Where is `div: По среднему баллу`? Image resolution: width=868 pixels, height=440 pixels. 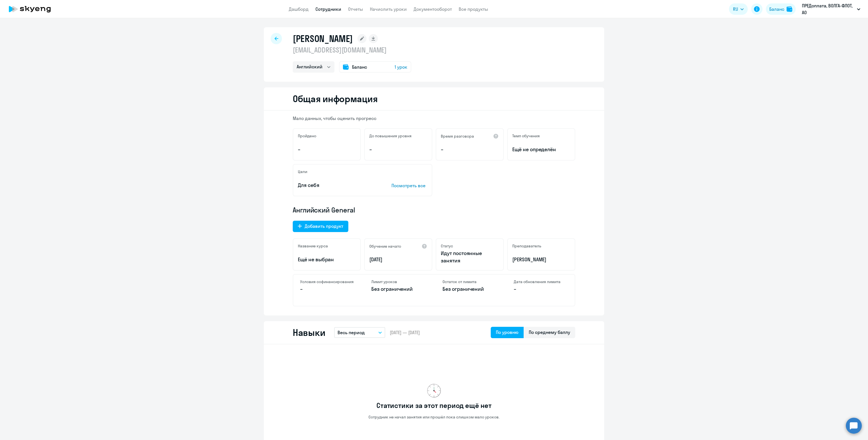 div: По среднему баллу is located at coordinates (549, 332).